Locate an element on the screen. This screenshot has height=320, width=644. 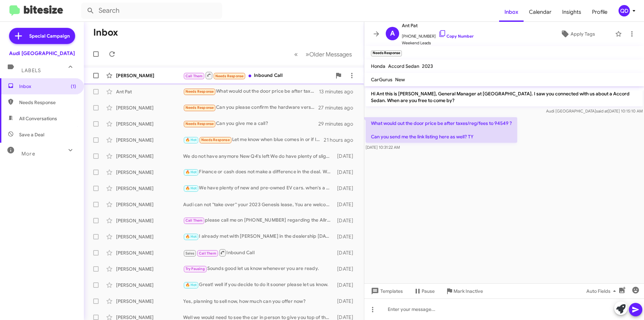
button: Previous is located at coordinates (296, 54).